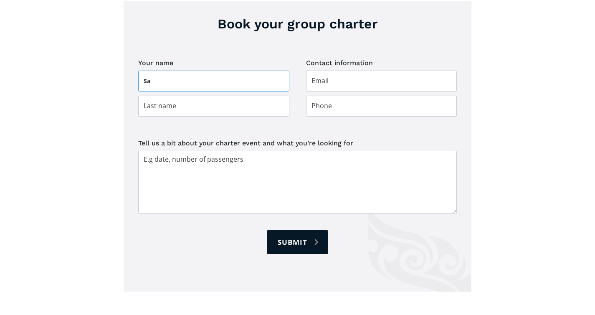  What do you see at coordinates (382, 63) in the screenshot?
I see `label: Contact information` at bounding box center [382, 63].